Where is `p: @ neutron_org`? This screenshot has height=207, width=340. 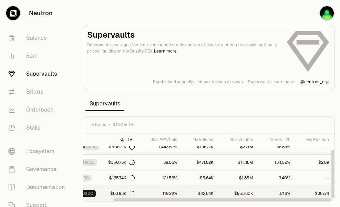
p: @ neutron_org is located at coordinates (315, 82).